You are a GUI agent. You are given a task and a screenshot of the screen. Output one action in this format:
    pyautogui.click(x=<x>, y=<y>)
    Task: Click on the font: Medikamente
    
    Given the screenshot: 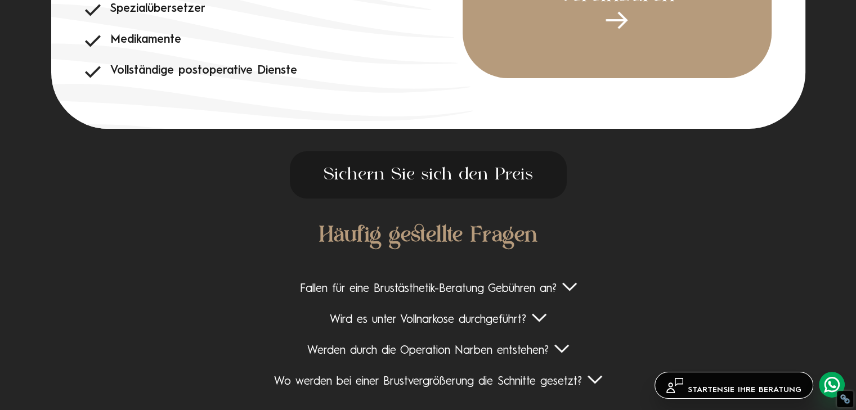 What is the action you would take?
    pyautogui.click(x=146, y=40)
    